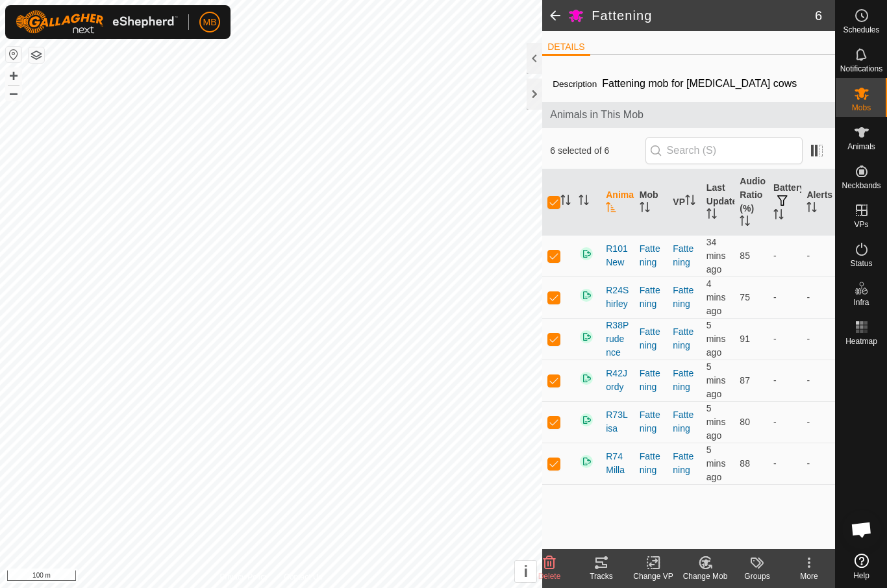 The width and height of the screenshot is (887, 588). Describe the element at coordinates (861, 69) in the screenshot. I see `span: Notifications` at that location.